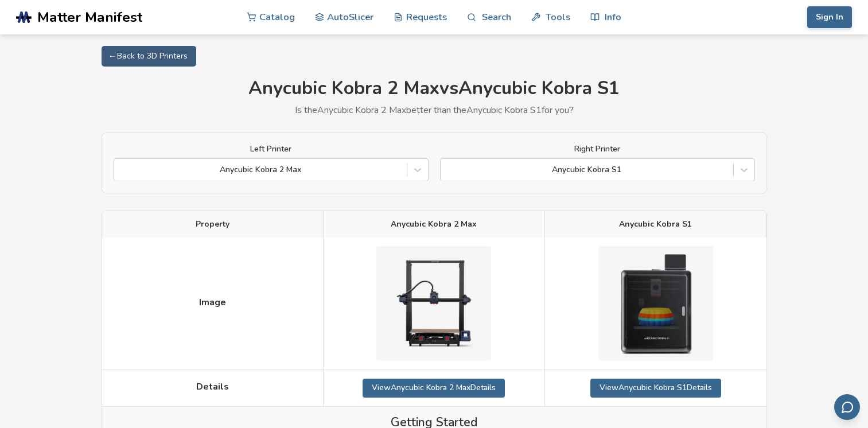 This screenshot has width=868, height=428. I want to click on h1: Anycubic Kobra 2 Max vs Anycubic Kobra S1, so click(434, 89).